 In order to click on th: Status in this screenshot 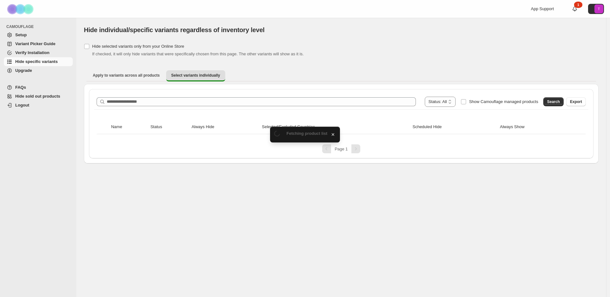, I will do `click(169, 127)`.